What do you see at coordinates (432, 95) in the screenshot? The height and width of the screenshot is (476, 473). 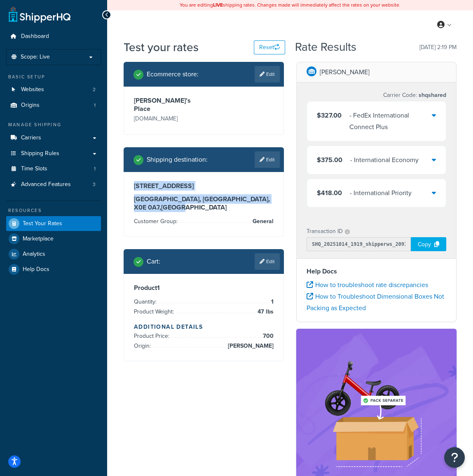 I see `span: shqshared` at bounding box center [432, 95].